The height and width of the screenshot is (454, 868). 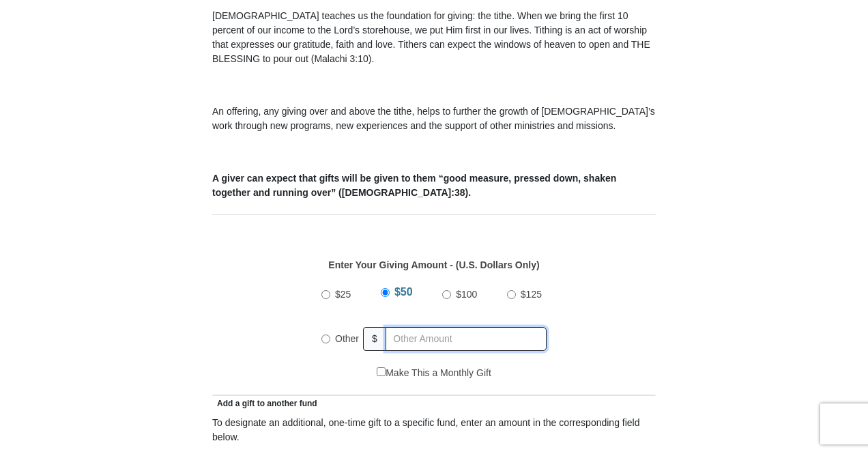 I want to click on span: Add a gift to another fund, so click(x=265, y=404).